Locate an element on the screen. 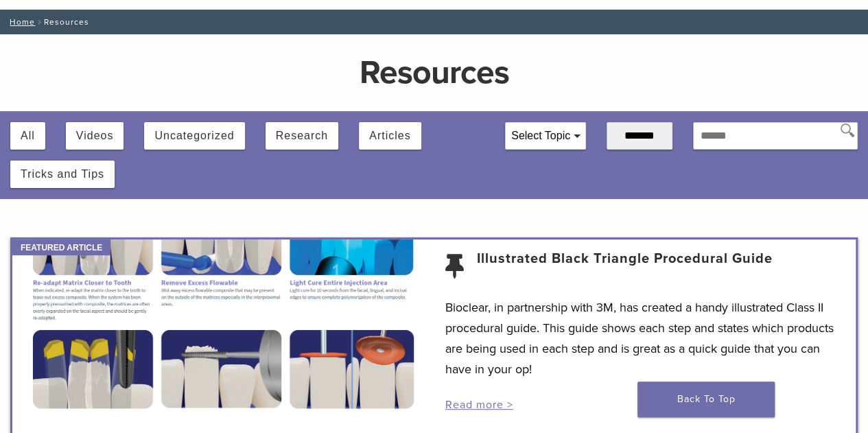  button: Articles is located at coordinates (390, 136).